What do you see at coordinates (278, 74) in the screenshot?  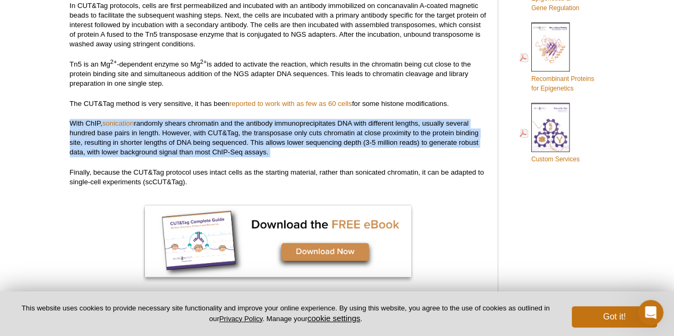 I see `p: Tn5 is an Mg -dependent enzyme so Mg is added to activate the reaction, which results in the chro...` at bounding box center [278, 74].